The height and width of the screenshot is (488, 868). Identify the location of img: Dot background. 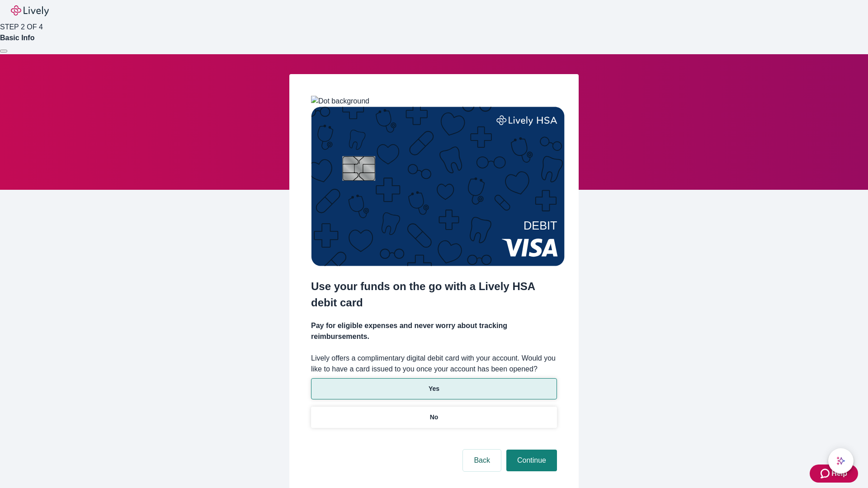
(340, 101).